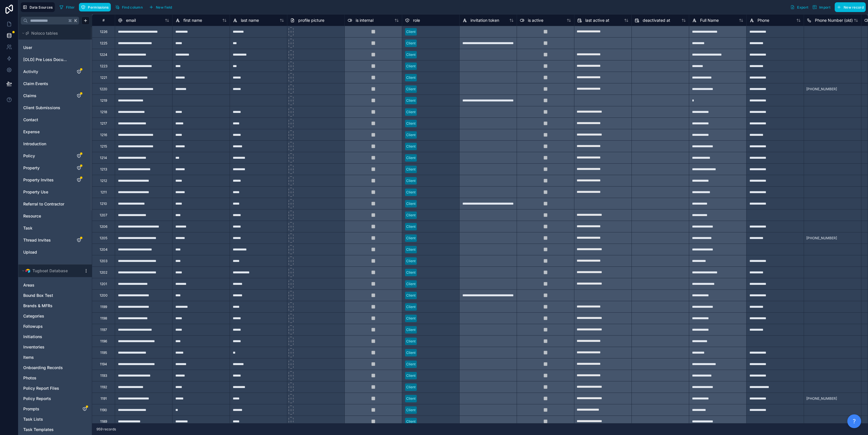  What do you see at coordinates (49, 285) in the screenshot?
I see `a: Areas` at bounding box center [49, 285].